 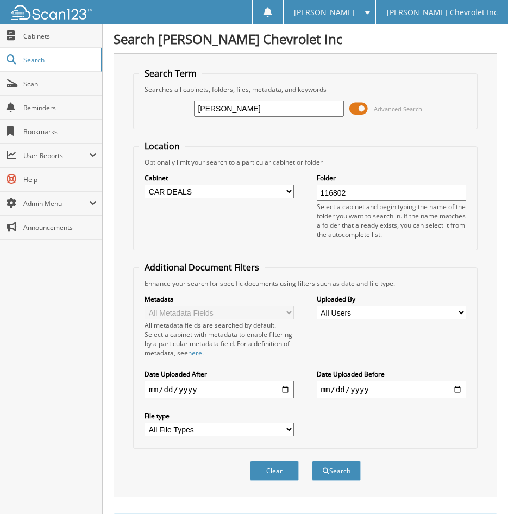 What do you see at coordinates (171, 73) in the screenshot?
I see `legend: Search Term` at bounding box center [171, 73].